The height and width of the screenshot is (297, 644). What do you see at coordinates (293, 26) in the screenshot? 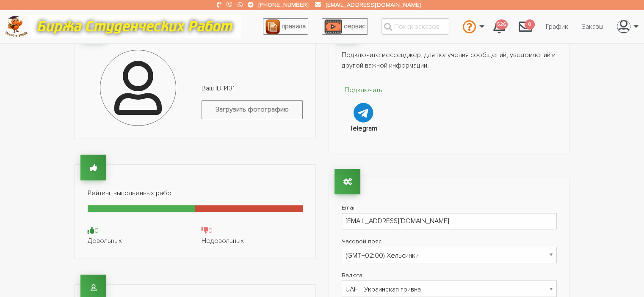
I see `span: правила` at bounding box center [293, 26].